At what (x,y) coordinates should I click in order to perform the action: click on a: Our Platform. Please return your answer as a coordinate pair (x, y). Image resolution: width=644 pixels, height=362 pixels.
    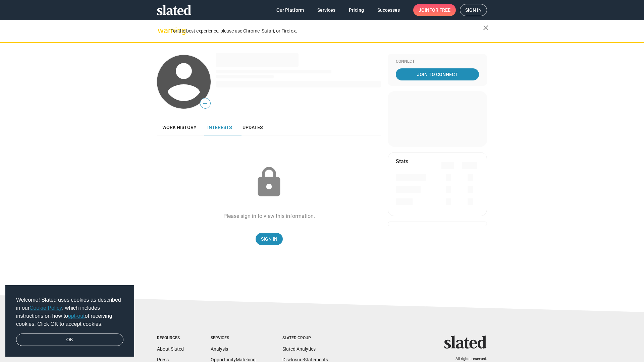
    Looking at the image, I should click on (290, 10).